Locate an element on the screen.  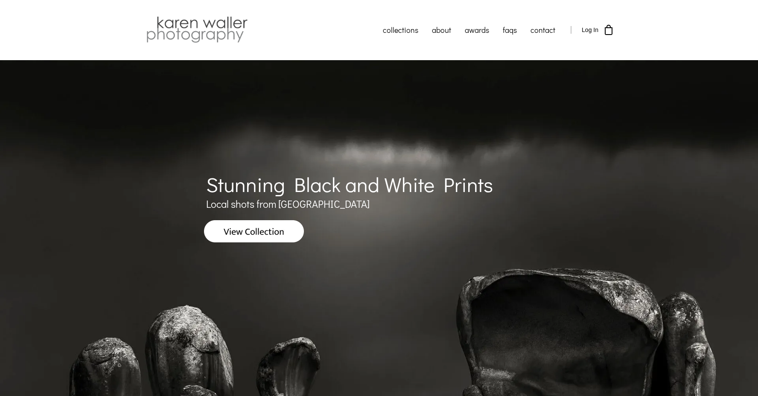
img: Karen Waller Photography is located at coordinates (197, 30).